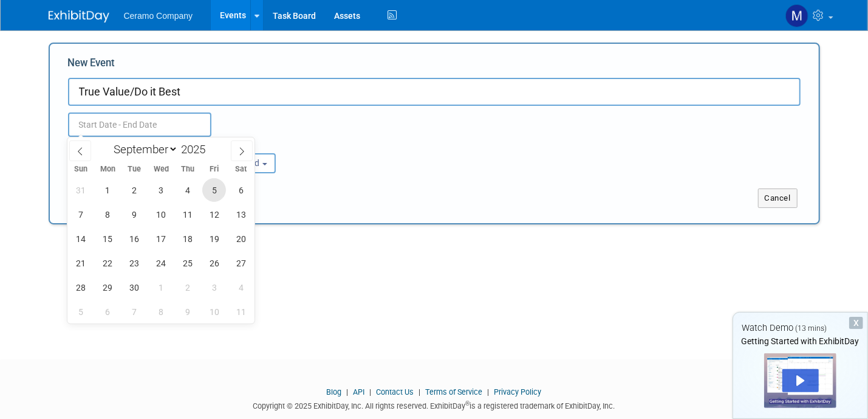 This screenshot has width=868, height=419. I want to click on span: September 17, 2025, so click(161, 238).